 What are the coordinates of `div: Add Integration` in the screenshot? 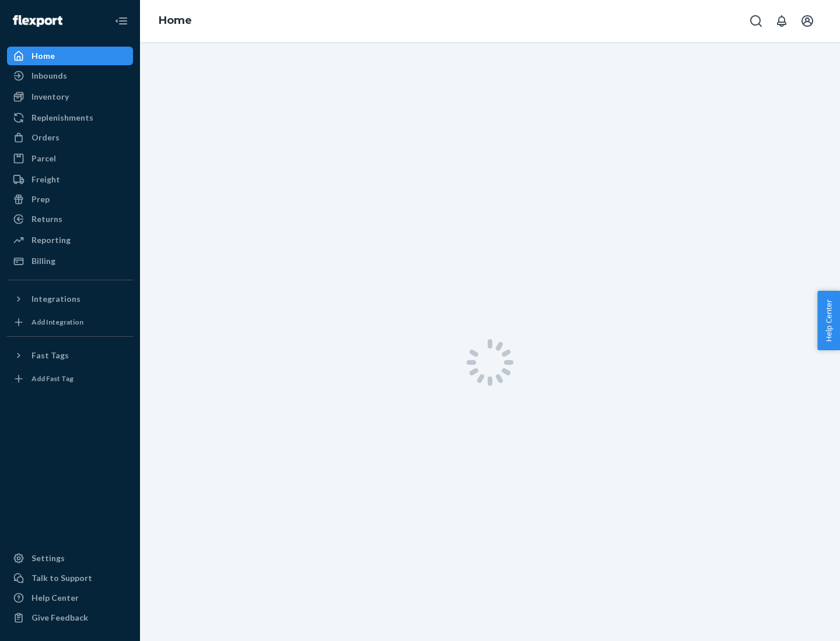 It's located at (57, 322).